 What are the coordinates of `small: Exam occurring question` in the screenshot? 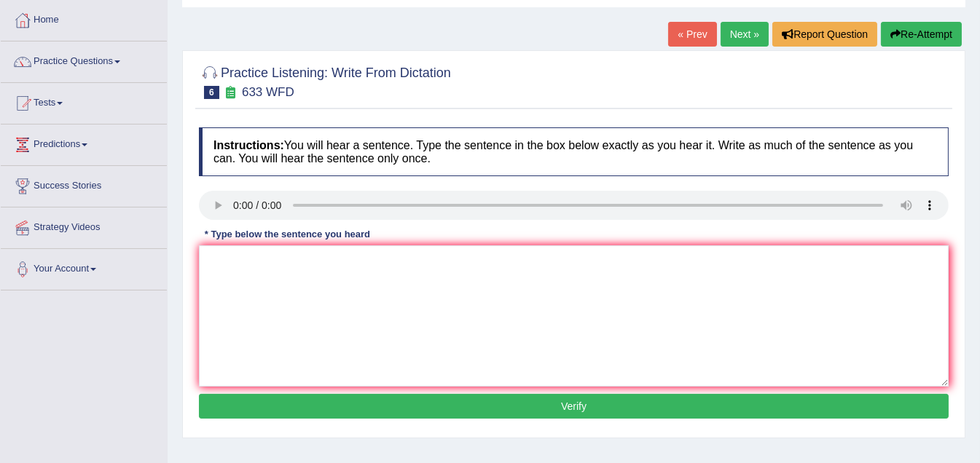 It's located at (230, 92).